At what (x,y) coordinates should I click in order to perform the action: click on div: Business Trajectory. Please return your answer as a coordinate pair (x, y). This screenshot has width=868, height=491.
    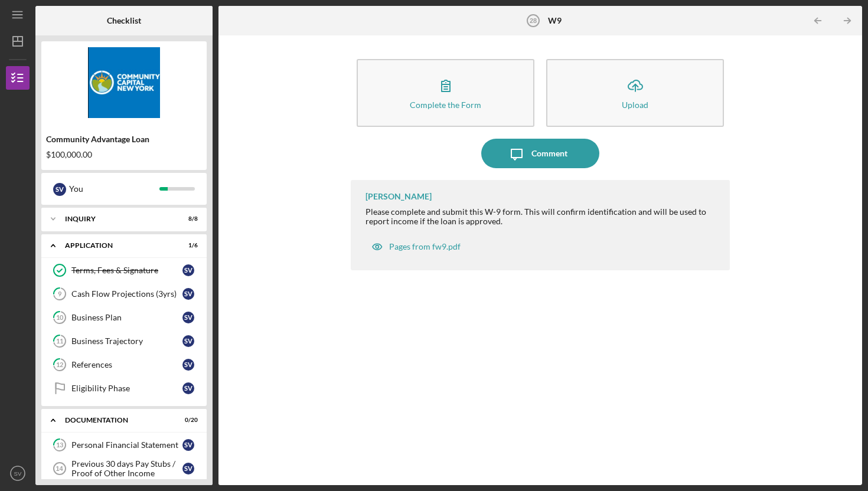
    Looking at the image, I should click on (127, 341).